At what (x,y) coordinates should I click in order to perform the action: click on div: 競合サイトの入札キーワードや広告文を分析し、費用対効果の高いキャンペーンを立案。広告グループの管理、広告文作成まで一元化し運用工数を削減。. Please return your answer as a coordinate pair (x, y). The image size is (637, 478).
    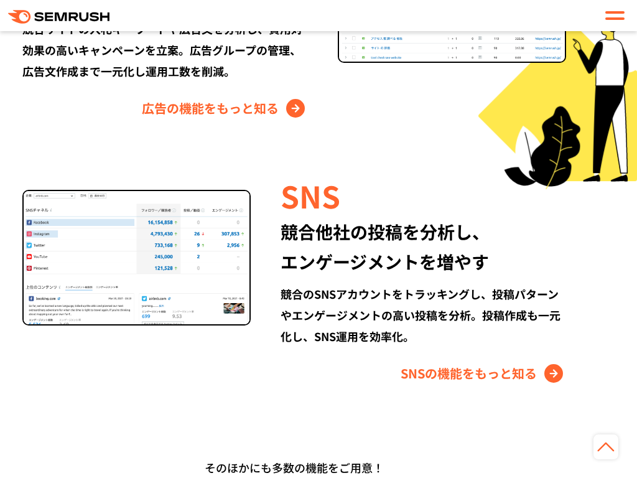
    Looking at the image, I should click on (165, 50).